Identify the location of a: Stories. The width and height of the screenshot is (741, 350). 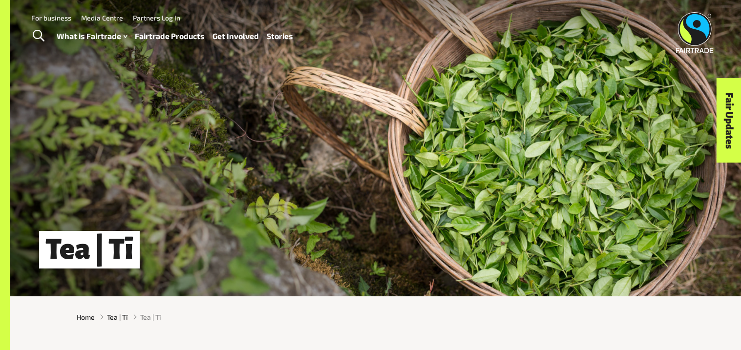
(280, 36).